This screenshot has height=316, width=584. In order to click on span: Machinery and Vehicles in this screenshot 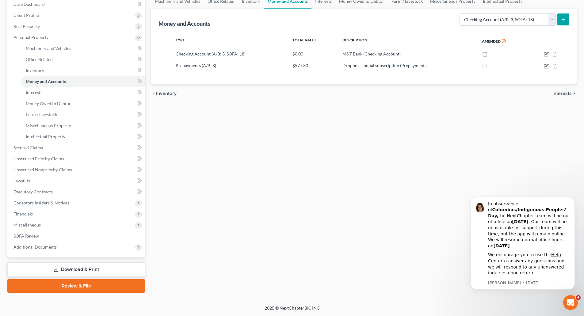, I will do `click(48, 48)`.